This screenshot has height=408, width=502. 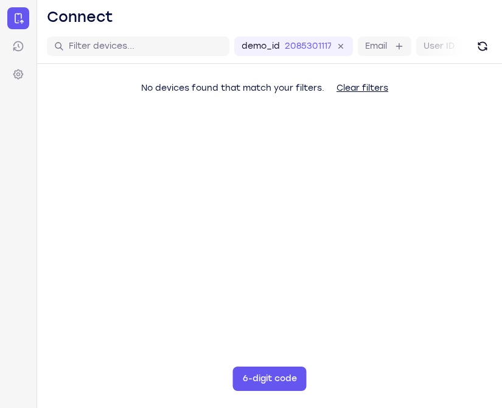 What do you see at coordinates (233, 88) in the screenshot?
I see `span: No devices found that match your filters.` at bounding box center [233, 88].